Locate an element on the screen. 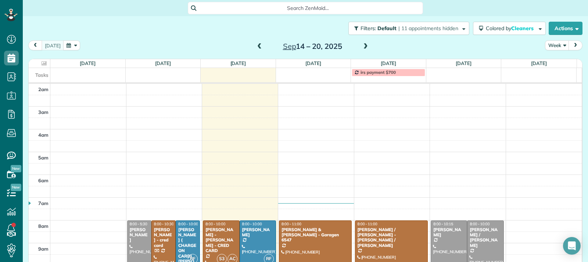 The width and height of the screenshot is (588, 262). div: Open Intercom Messenger is located at coordinates (572, 246).